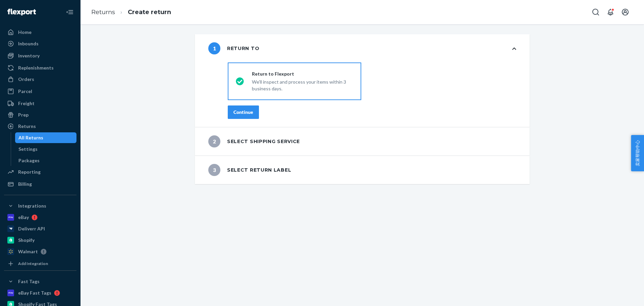 The width and height of the screenshot is (644, 306). What do you see at coordinates (70, 12) in the screenshot?
I see `button: Close Navigation` at bounding box center [70, 12].